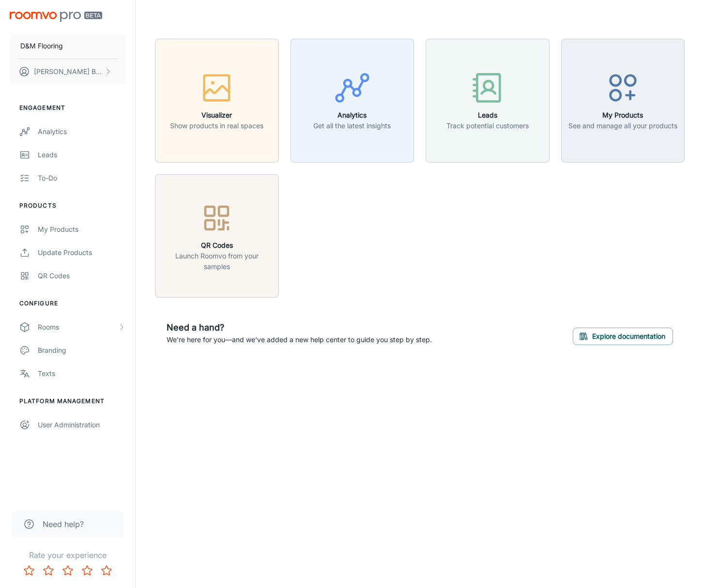 The height and width of the screenshot is (588, 704). What do you see at coordinates (217, 126) in the screenshot?
I see `p: Show products in real spaces` at bounding box center [217, 126].